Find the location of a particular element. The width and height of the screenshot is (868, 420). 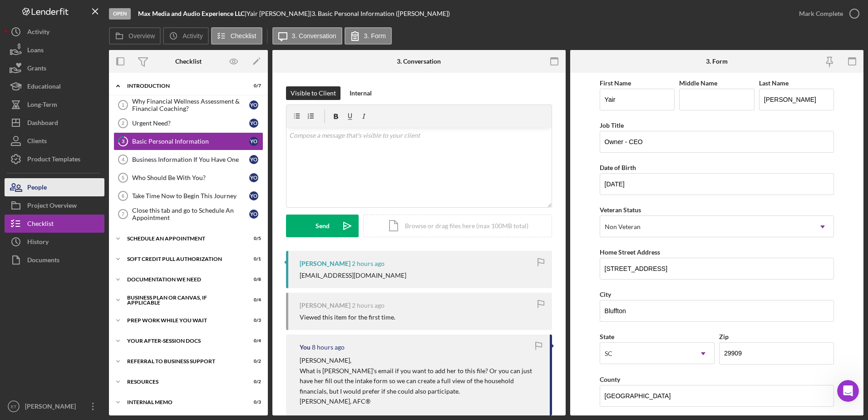

div: Best, is located at coordinates (78, 249).